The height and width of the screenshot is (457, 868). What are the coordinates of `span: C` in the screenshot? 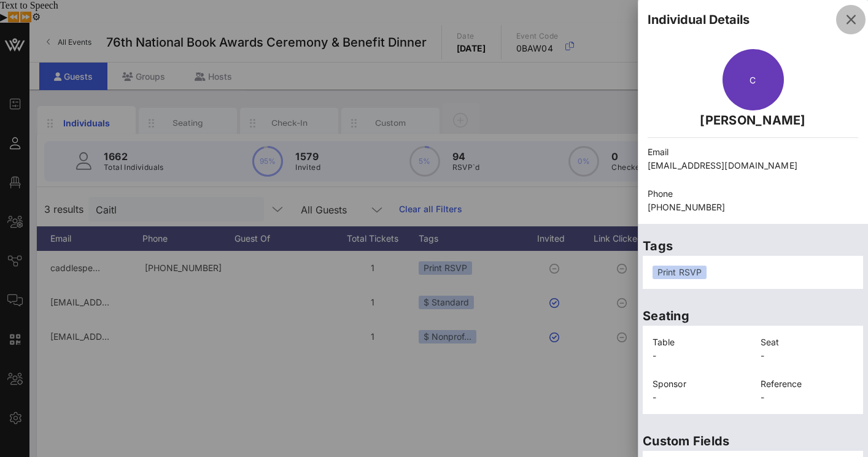 It's located at (752, 80).